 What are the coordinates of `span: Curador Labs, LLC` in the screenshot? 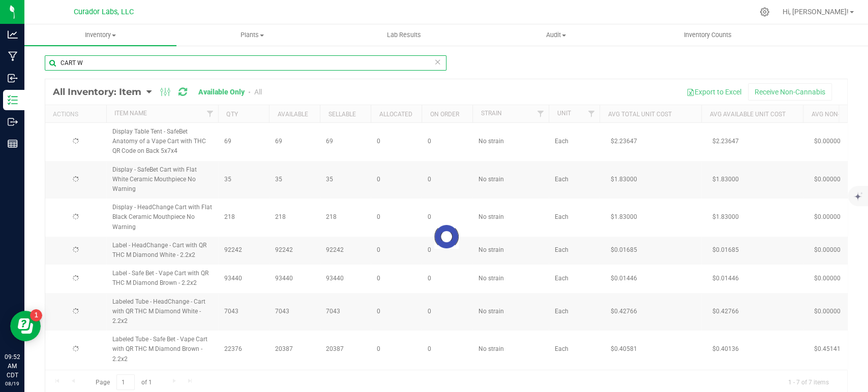 It's located at (104, 12).